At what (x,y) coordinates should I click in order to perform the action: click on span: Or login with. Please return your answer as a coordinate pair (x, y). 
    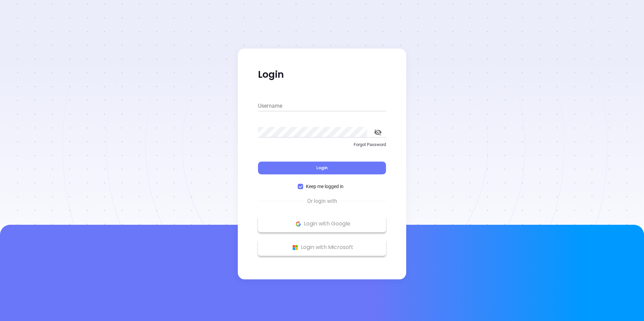
    Looking at the image, I should click on (322, 201).